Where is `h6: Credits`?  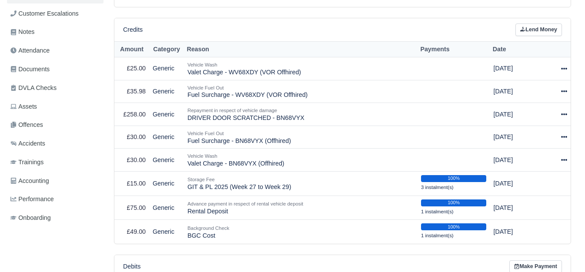
h6: Credits is located at coordinates (133, 30).